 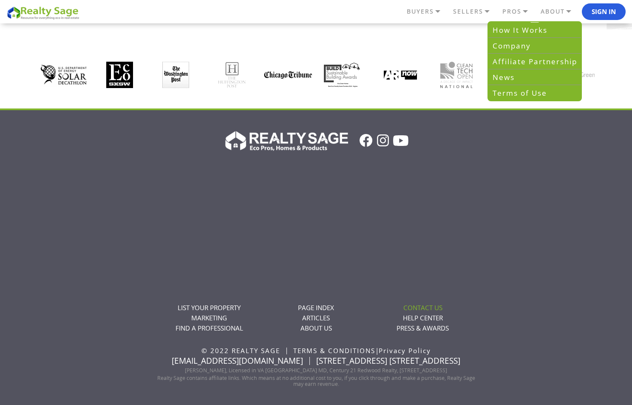 I want to click on a: PAGE INDEX, so click(x=316, y=307).